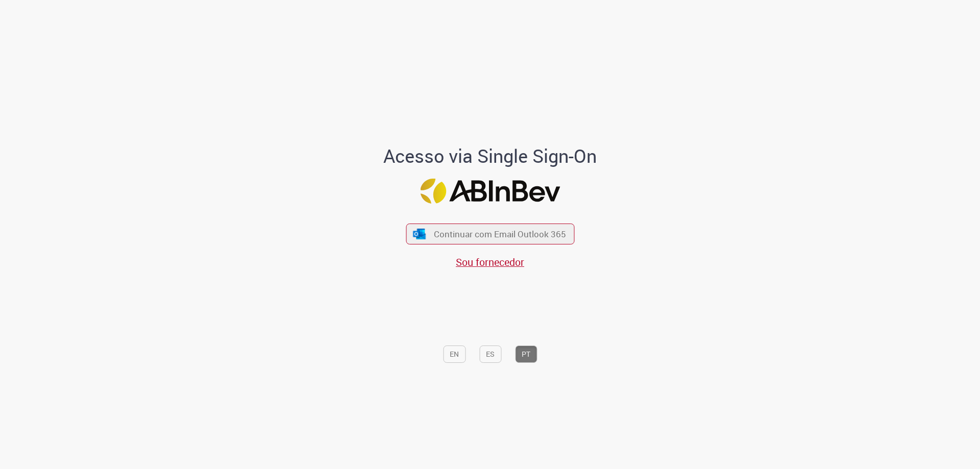  What do you see at coordinates (490, 354) in the screenshot?
I see `button: ES` at bounding box center [490, 354].